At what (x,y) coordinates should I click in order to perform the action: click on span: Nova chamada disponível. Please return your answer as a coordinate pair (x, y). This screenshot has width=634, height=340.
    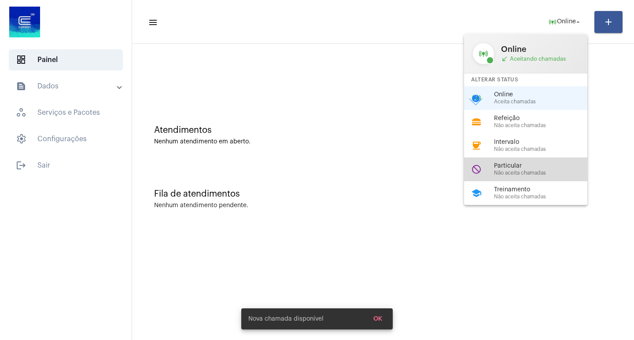
    Looking at the image, I should click on (286, 319).